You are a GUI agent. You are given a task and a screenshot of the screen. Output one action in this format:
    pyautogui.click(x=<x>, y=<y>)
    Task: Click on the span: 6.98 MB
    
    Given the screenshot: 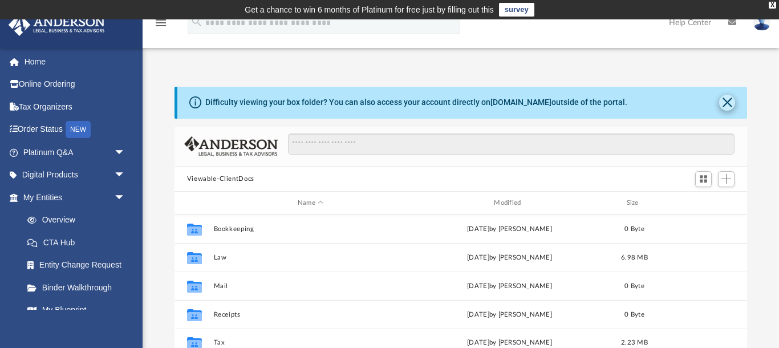 What is the action you would take?
    pyautogui.click(x=635, y=257)
    